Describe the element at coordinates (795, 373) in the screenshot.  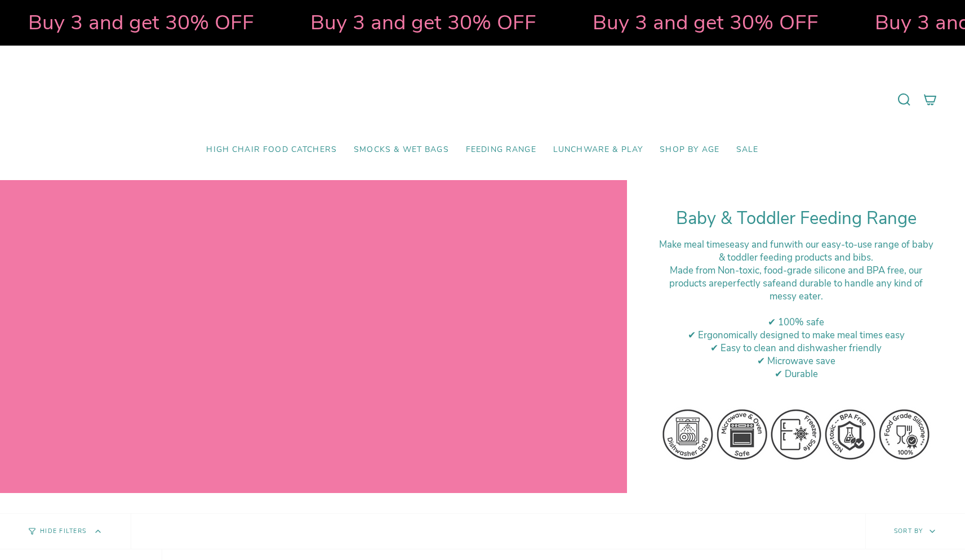
I see `div: ✔ Durable` at that location.